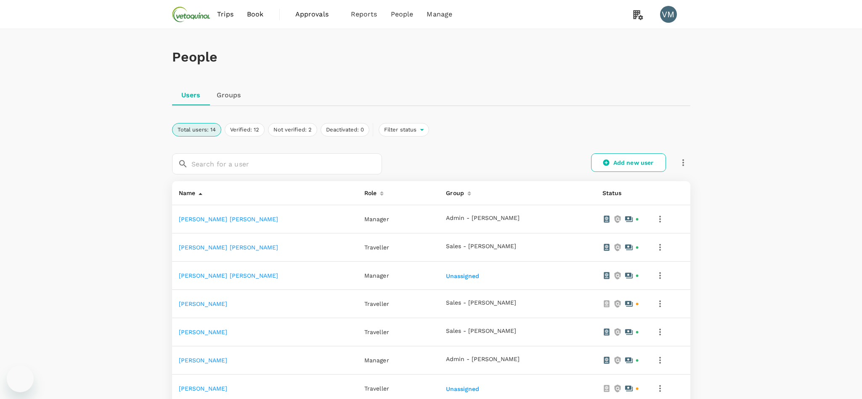 The width and height of the screenshot is (862, 399). What do you see at coordinates (453, 191) in the screenshot?
I see `div: Group` at bounding box center [453, 191].